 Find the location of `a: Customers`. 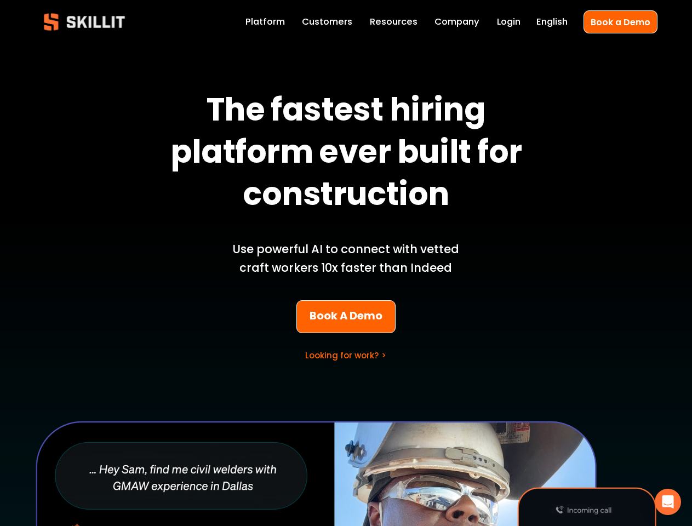

a: Customers is located at coordinates (327, 22).